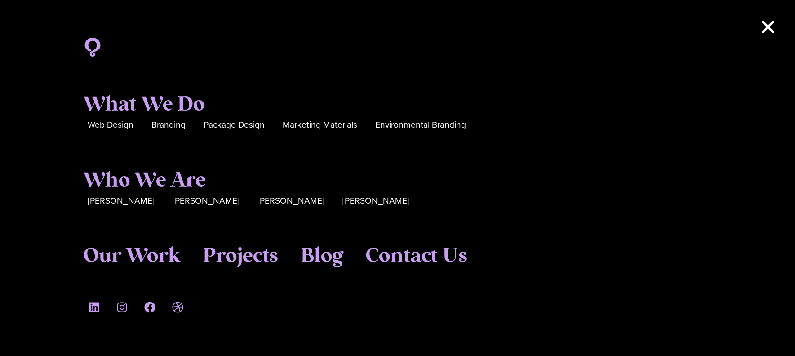 This screenshot has width=795, height=356. I want to click on span: Contact Us, so click(416, 256).